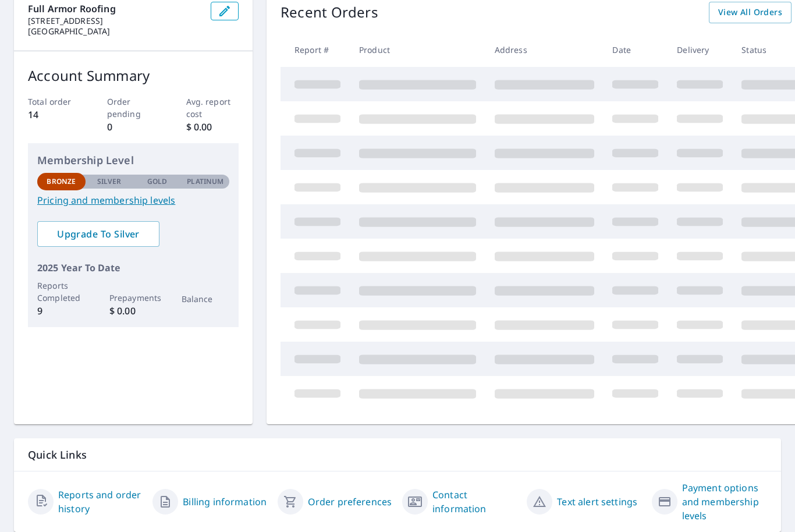 This screenshot has height=532, width=795. What do you see at coordinates (133, 76) in the screenshot?
I see `p: Account Summary` at bounding box center [133, 76].